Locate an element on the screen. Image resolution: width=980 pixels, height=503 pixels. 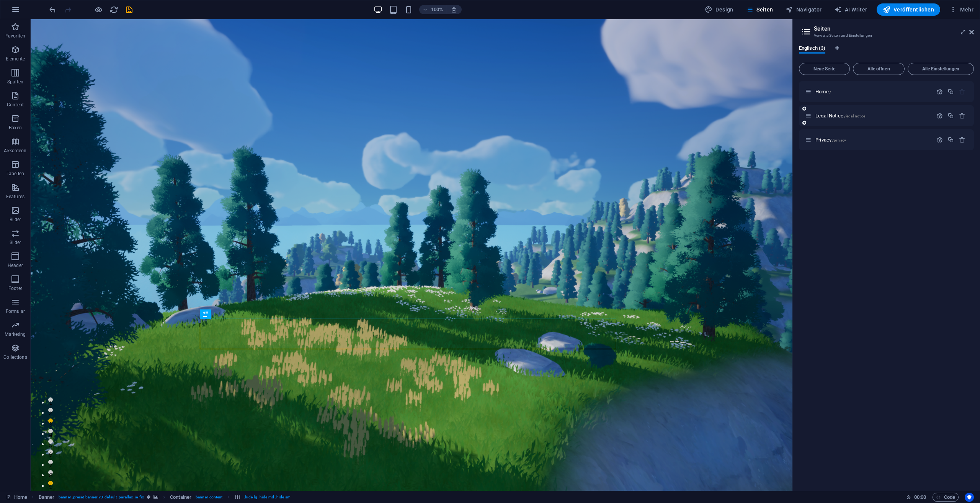
p: Collections is located at coordinates (15, 357).